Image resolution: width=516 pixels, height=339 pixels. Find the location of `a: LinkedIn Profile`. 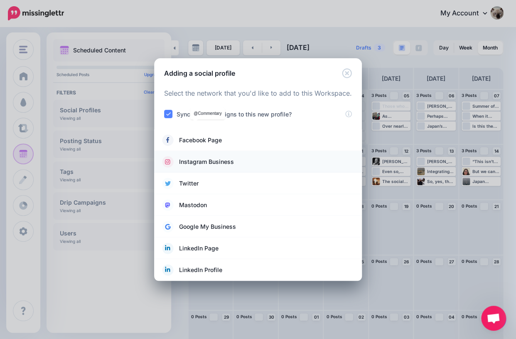

a: LinkedIn Profile is located at coordinates (258, 270).